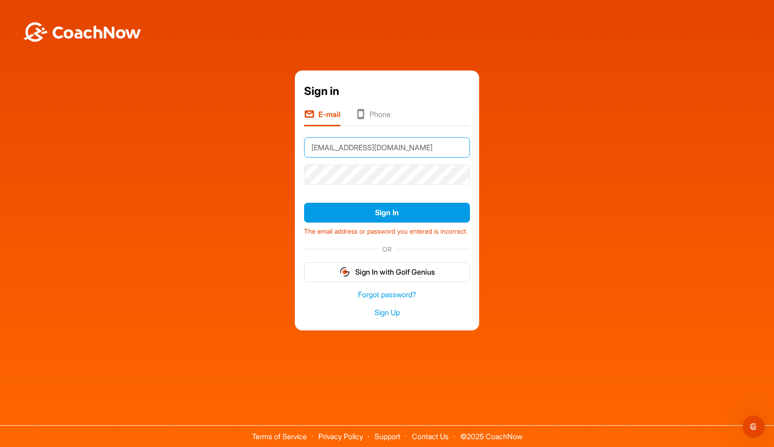 The image size is (774, 447). Describe the element at coordinates (430, 436) in the screenshot. I see `a: Contact Us` at that location.